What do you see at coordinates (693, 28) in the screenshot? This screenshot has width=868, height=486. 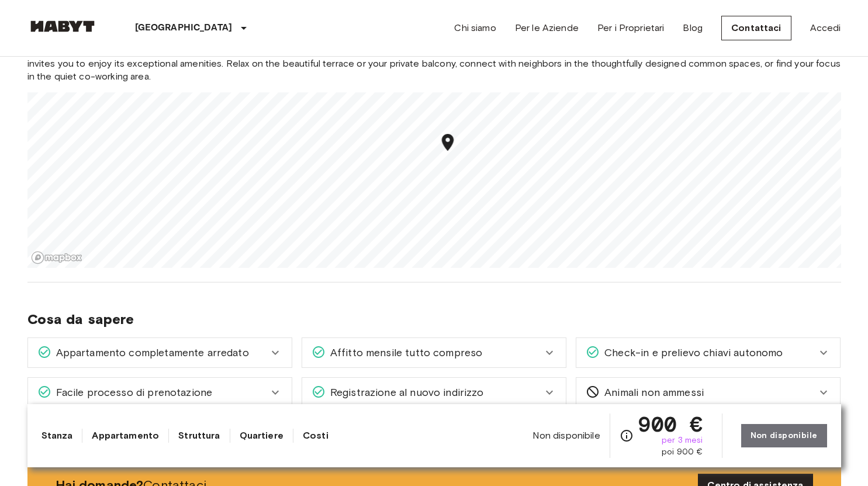 I see `a: Blog` at bounding box center [693, 28].